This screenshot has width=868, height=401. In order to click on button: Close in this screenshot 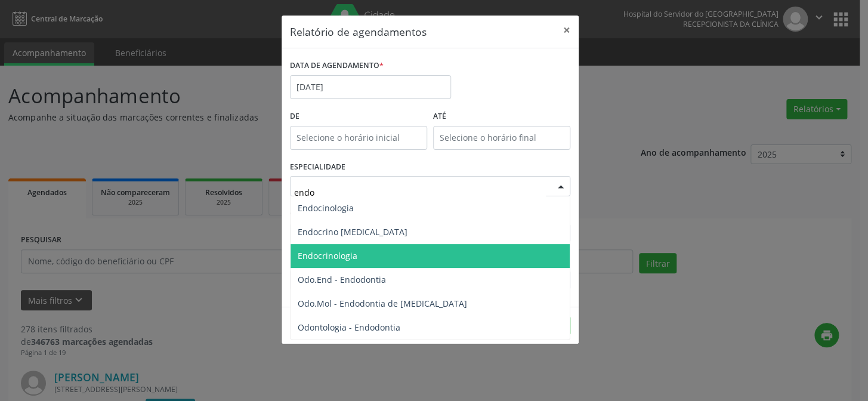, I will do `click(567, 30)`.